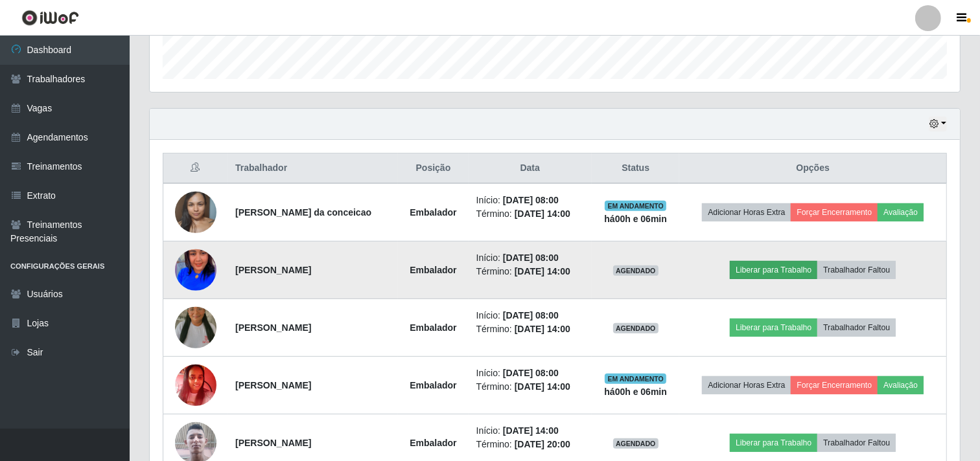  I want to click on th: Status, so click(636, 168).